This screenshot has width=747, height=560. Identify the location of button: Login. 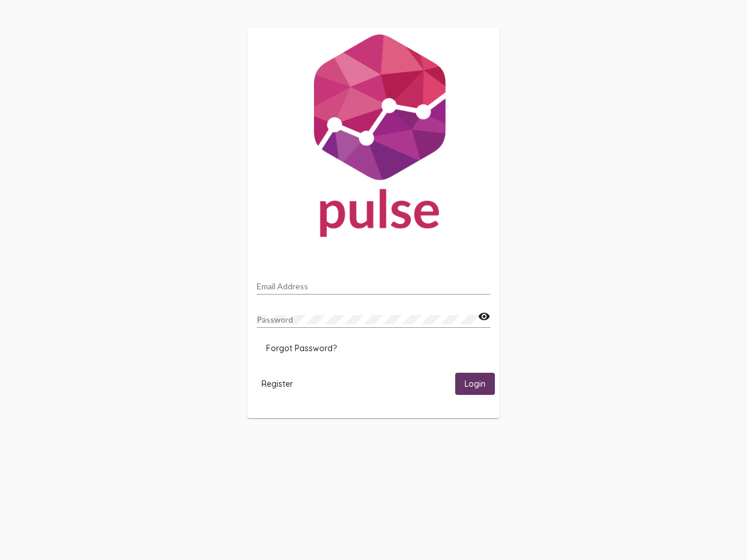
(475, 383).